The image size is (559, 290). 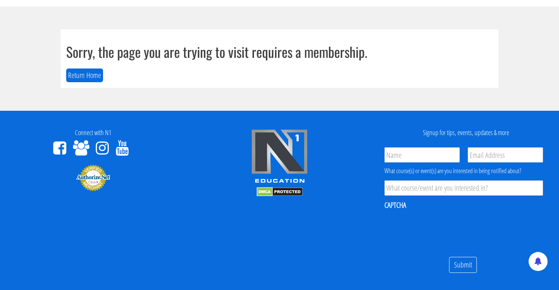 What do you see at coordinates (466, 133) in the screenshot?
I see `h4: Signup for tips, events, updates & more` at bounding box center [466, 133].